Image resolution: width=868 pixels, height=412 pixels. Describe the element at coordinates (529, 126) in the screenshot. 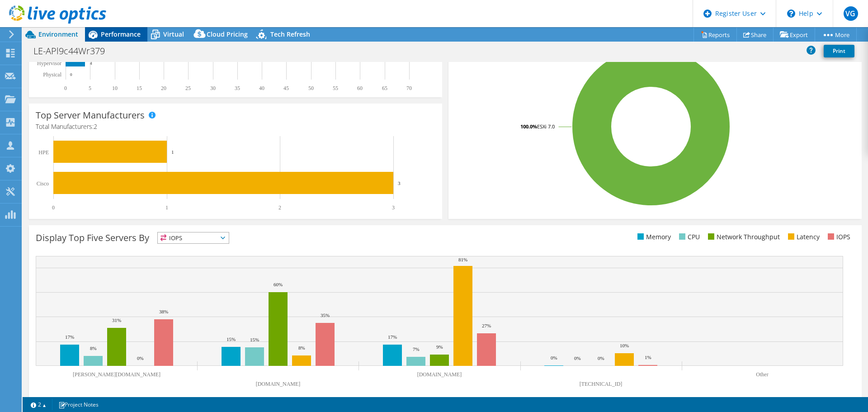

I see `tspan: 100.0%` at that location.